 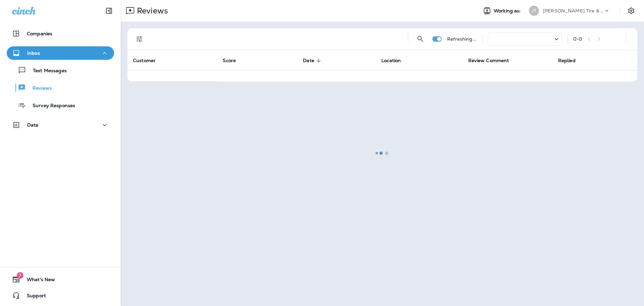 What do you see at coordinates (60, 296) in the screenshot?
I see `button: Support` at bounding box center [60, 296].